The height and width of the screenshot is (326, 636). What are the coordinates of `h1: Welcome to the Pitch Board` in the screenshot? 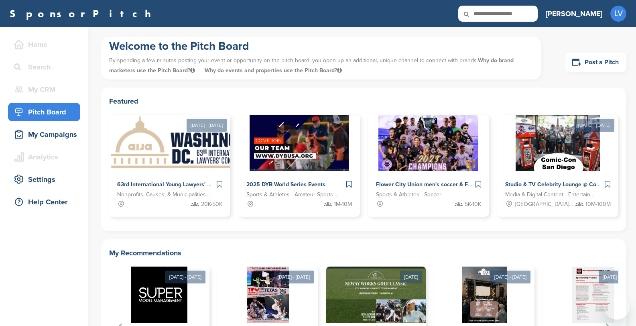 It's located at (321, 46).